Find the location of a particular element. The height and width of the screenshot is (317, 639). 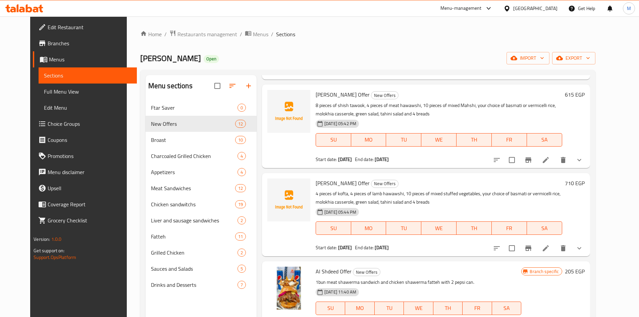

div: Ftar Saver is located at coordinates (194, 108).